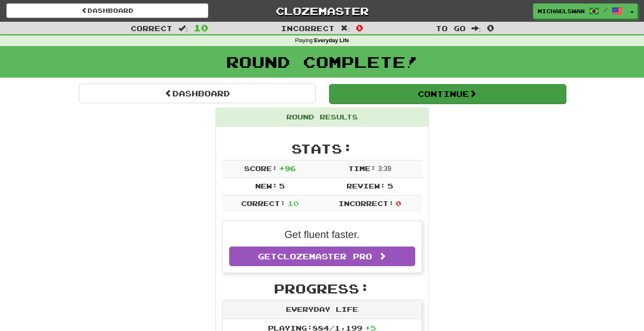 The width and height of the screenshot is (644, 331). I want to click on span: Review:, so click(366, 185).